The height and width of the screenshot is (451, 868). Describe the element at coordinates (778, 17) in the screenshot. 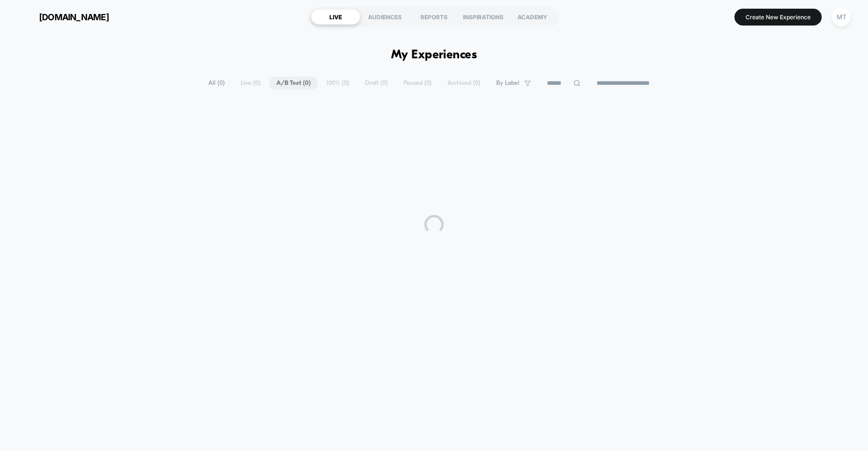

I see `button: Create New Experience` at that location.